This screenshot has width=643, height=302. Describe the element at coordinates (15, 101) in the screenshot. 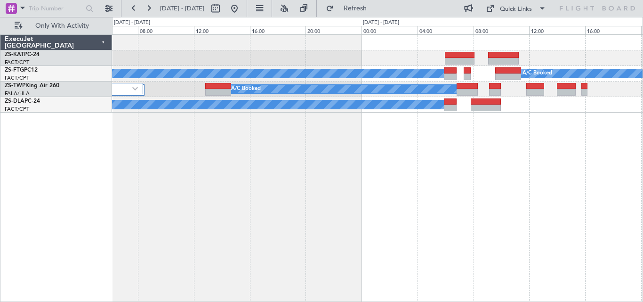

I see `span: ZS-DLA` at that location.